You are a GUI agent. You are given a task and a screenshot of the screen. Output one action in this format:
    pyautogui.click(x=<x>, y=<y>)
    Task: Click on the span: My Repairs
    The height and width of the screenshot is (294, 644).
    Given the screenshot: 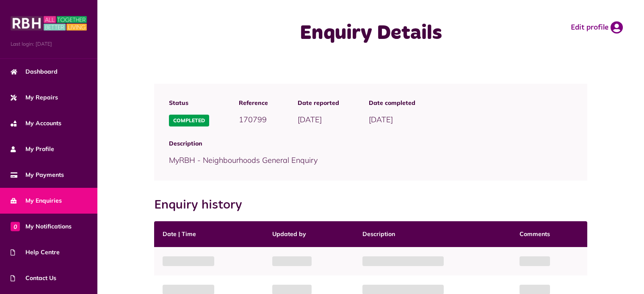 What is the action you would take?
    pyautogui.click(x=34, y=97)
    